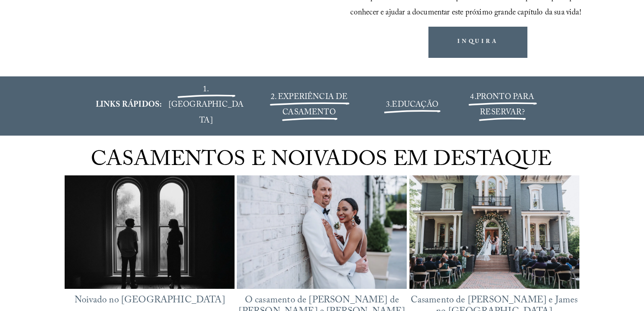  Describe the element at coordinates (494, 232) in the screenshot. I see `a: Casamento no Chantel & James' Heights House Hotel` at that location.